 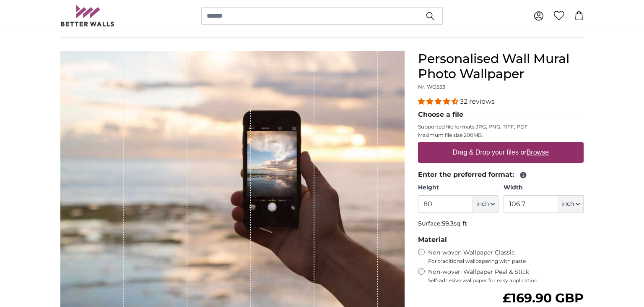 What do you see at coordinates (500, 224) in the screenshot?
I see `p: Surface:` at bounding box center [500, 224].